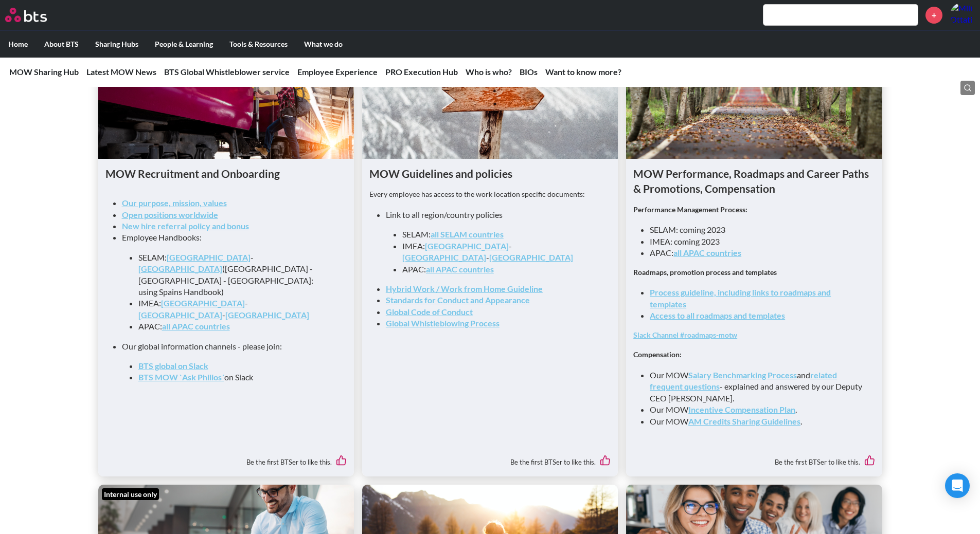 Image resolution: width=980 pixels, height=534 pixels. What do you see at coordinates (458, 300) in the screenshot?
I see `a: Standards for Conduct and Appearance` at bounding box center [458, 300].